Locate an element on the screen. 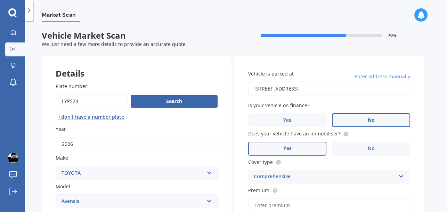  input: Enter address is located at coordinates (329, 89).